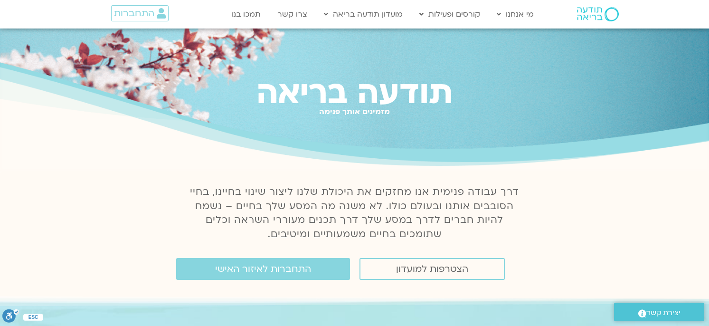 The image size is (709, 326). Describe the element at coordinates (364, 14) in the screenshot. I see `a: מועדון תודעה בריאה` at that location.